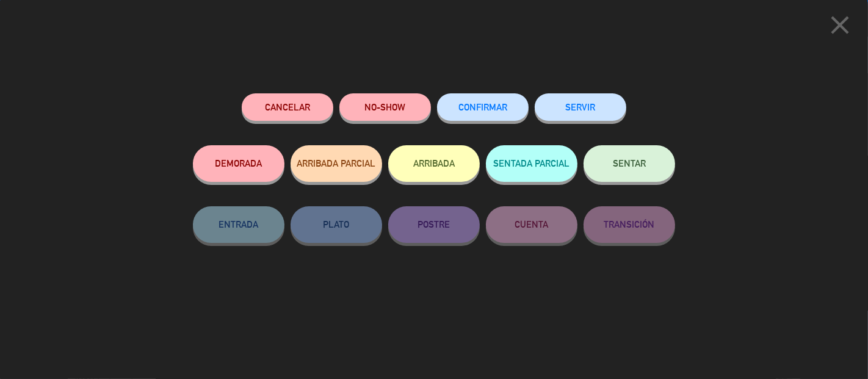 This screenshot has height=379, width=868. I want to click on button: SENTADA PARCIAL, so click(532, 163).